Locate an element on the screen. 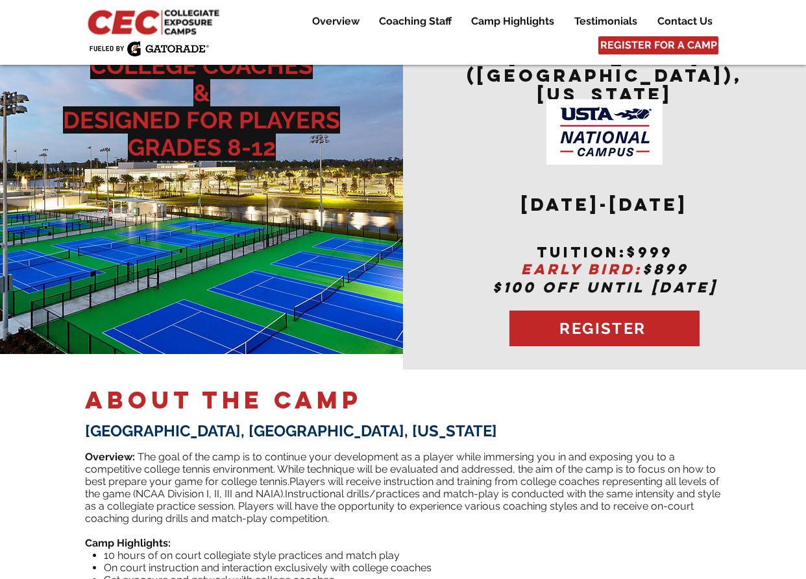  span: 10 hours of on court collegiate style practices and match play is located at coordinates (252, 555).